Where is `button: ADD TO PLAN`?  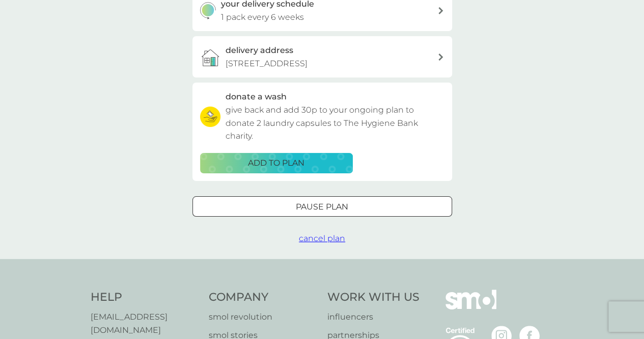
button: ADD TO PLAN is located at coordinates (276, 163).